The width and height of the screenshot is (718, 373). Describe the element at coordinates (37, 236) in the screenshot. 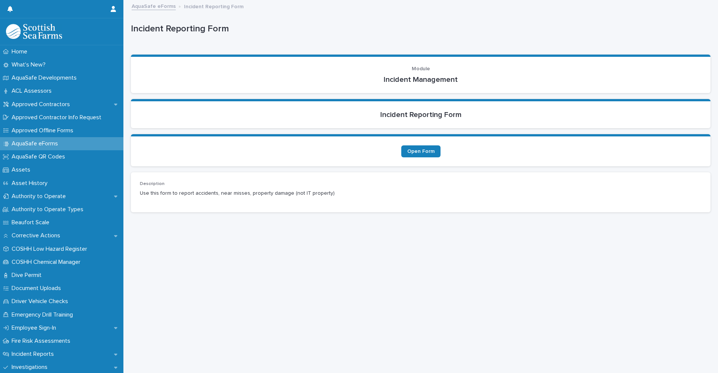

I see `p: Corrective Actions` at that location.